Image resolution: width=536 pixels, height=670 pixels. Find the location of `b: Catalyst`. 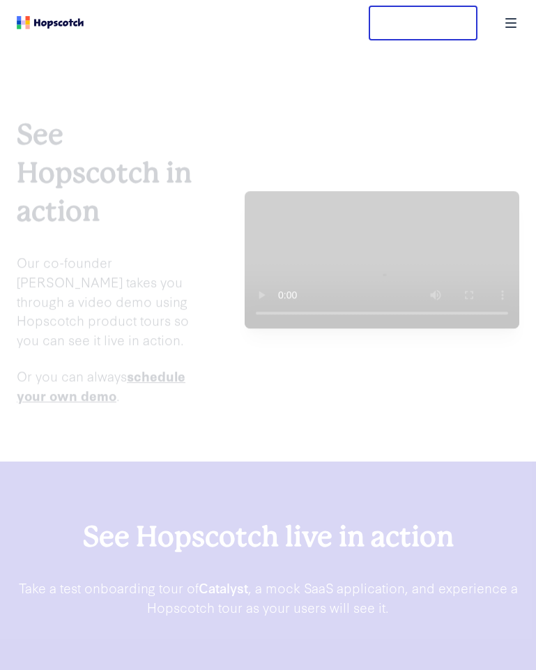

b: Catalyst is located at coordinates (223, 587).